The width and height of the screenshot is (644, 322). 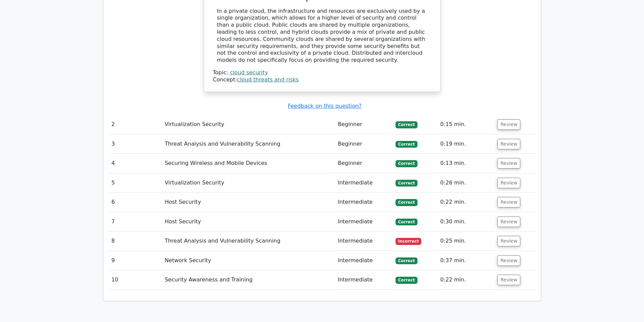 I want to click on td: 0:19 min., so click(x=466, y=144).